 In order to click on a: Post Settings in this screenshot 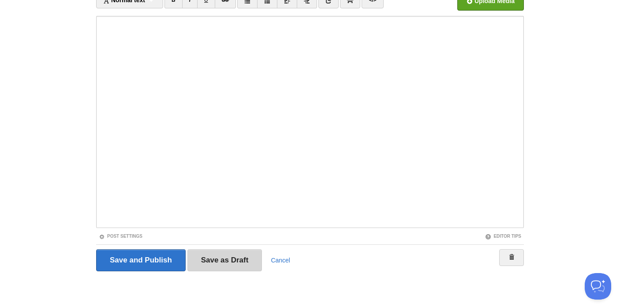, I will do `click(120, 236)`.